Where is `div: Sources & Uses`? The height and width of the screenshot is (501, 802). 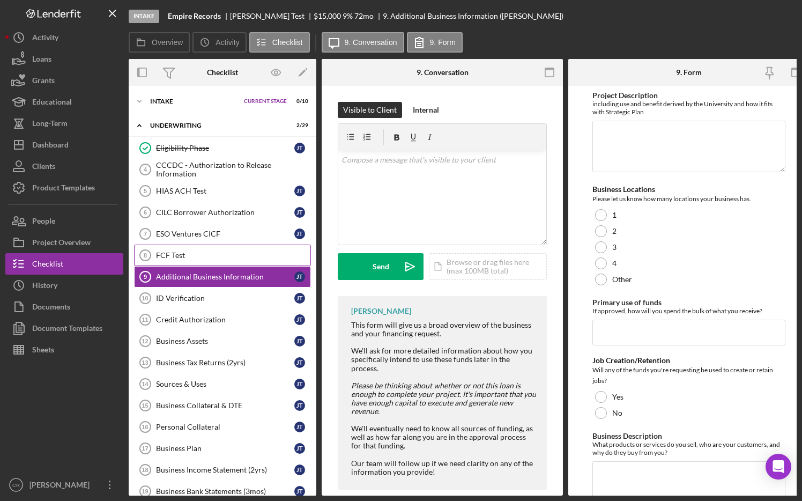 div: Sources & Uses is located at coordinates (225, 384).